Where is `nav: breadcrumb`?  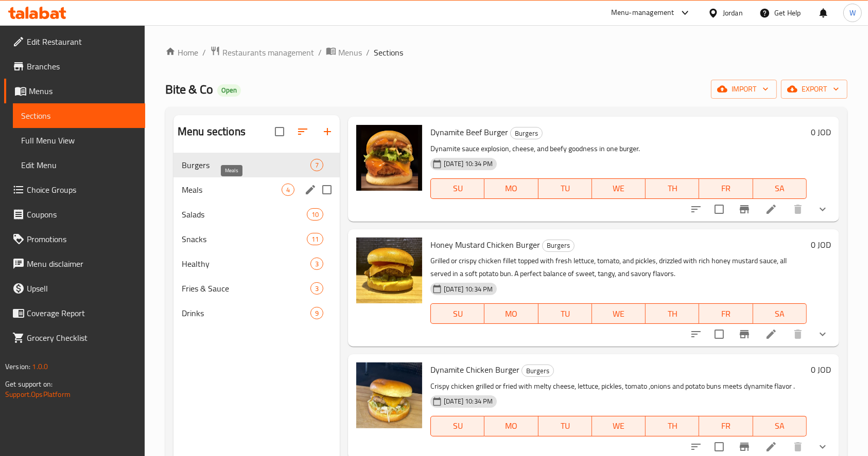 nav: breadcrumb is located at coordinates (506, 52).